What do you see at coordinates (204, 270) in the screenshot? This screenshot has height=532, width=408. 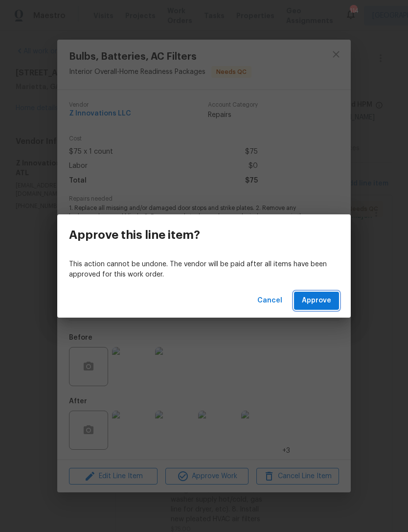 I see `p: This action cannot be undone. The vendor will be paid after all items have been approved for this...` at bounding box center [204, 270].